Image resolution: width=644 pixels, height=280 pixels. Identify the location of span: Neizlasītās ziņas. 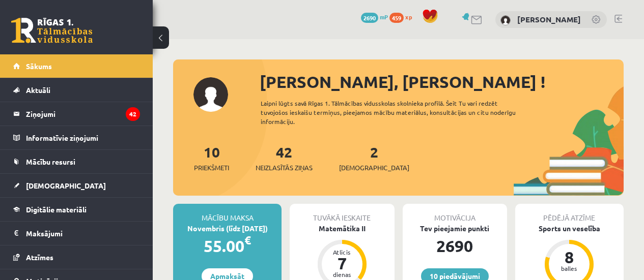
(284, 167).